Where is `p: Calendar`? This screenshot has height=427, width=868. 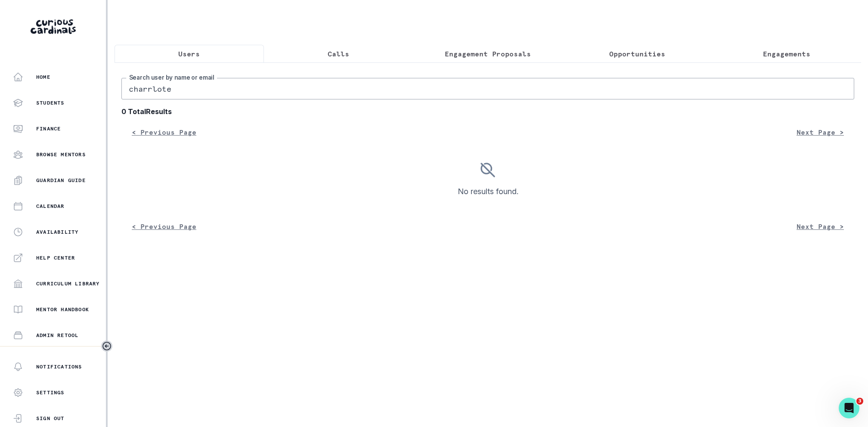 p: Calendar is located at coordinates (50, 206).